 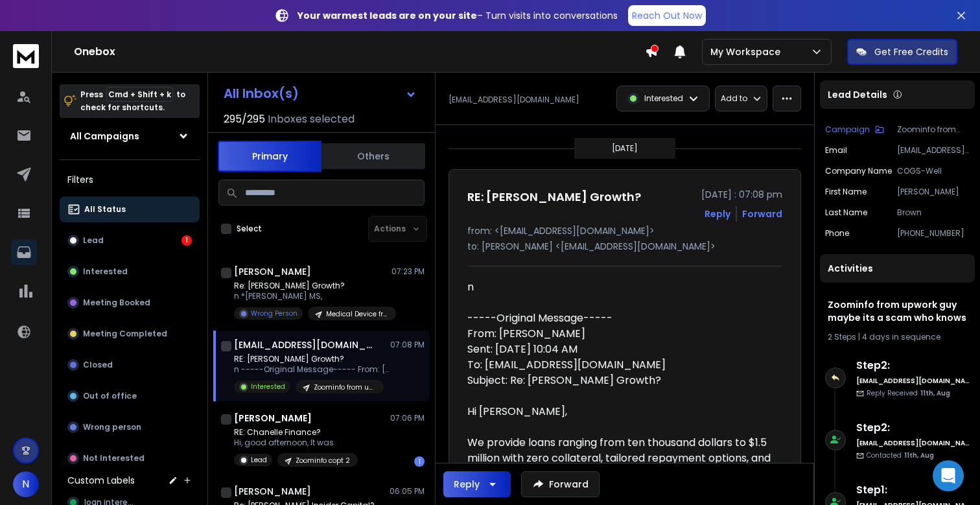 What do you see at coordinates (667, 16) in the screenshot?
I see `a: Reach Out Now` at bounding box center [667, 16].